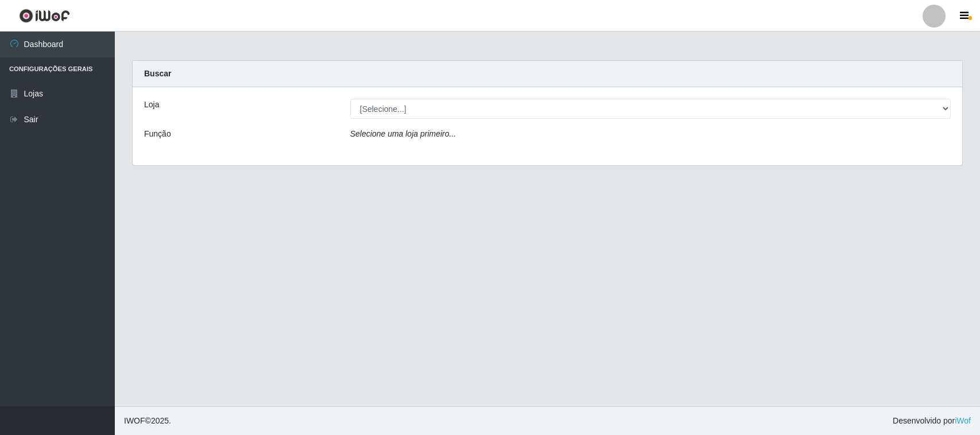  What do you see at coordinates (403, 134) in the screenshot?
I see `i: Selecione uma loja primeiro...` at bounding box center [403, 134].